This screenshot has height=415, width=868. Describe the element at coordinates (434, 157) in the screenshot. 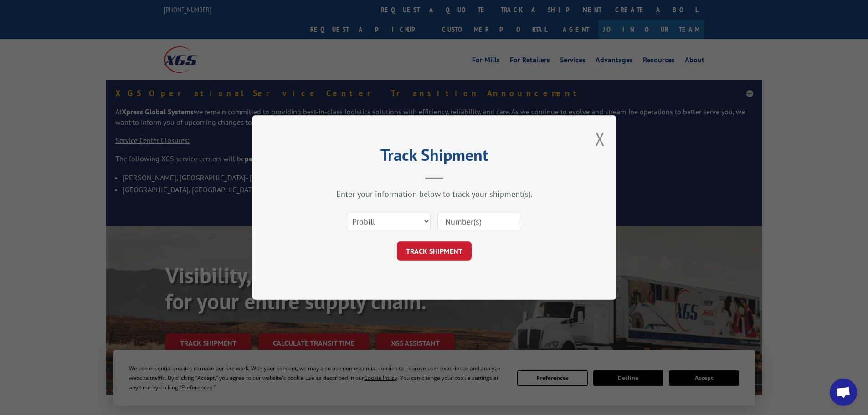

I see `h2: Track Shipment` at that location.